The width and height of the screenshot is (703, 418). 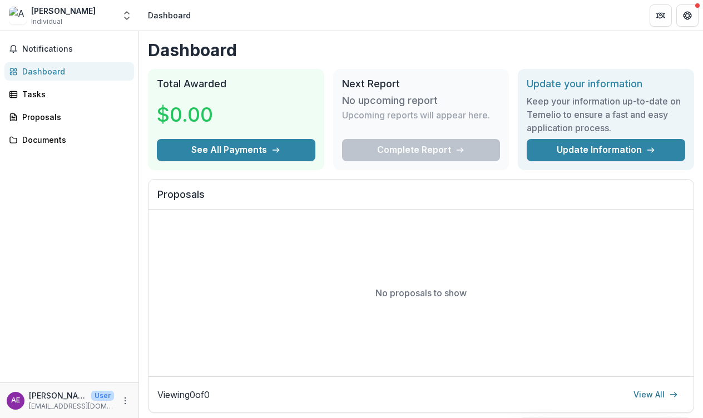 I want to click on p: User, so click(x=102, y=396).